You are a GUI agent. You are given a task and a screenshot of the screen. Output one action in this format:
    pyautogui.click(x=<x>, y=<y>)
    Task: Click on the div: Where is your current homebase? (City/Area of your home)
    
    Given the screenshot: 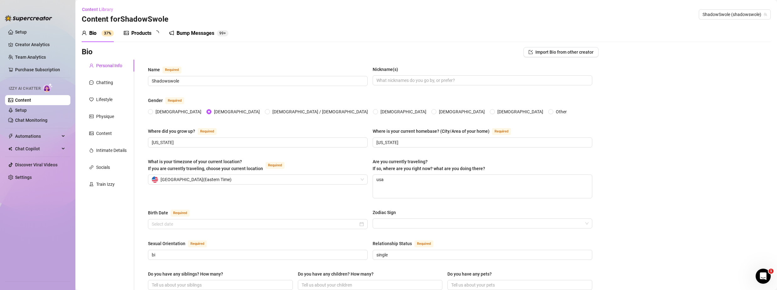 What is the action you would take?
    pyautogui.click(x=431, y=131)
    